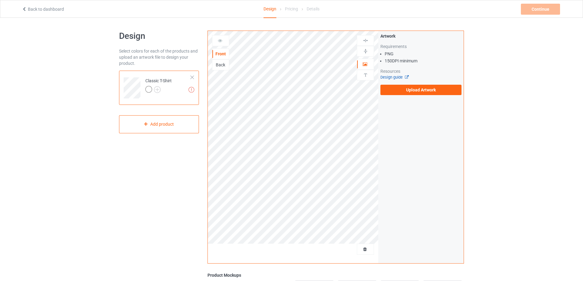  I want to click on a: Back to dashboard, so click(43, 9).